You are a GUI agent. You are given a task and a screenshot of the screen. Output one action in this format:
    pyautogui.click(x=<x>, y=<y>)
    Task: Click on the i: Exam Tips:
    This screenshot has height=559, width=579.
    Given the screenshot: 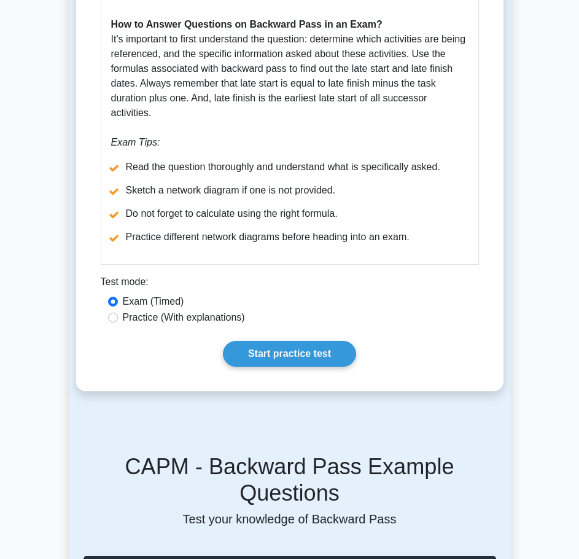 What is the action you would take?
    pyautogui.click(x=136, y=142)
    